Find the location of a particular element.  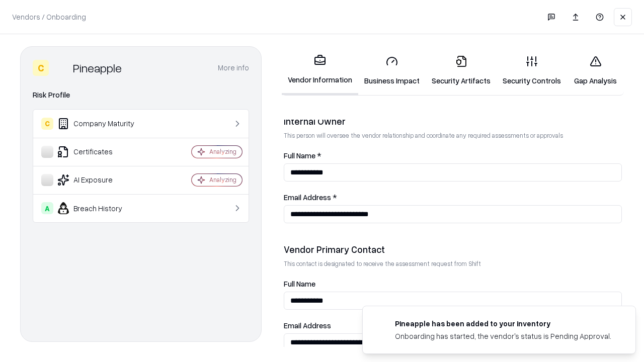

div: Internal Owner is located at coordinates (453, 121).